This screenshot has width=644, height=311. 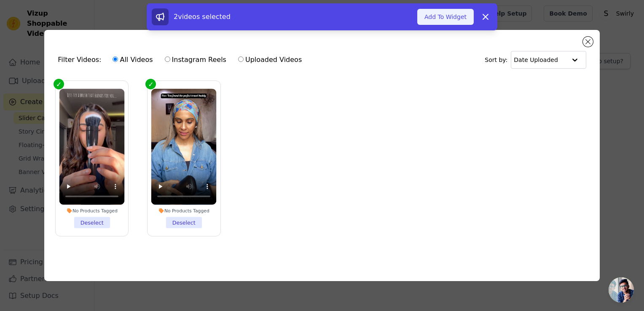 I want to click on label: Uploaded Videos, so click(x=270, y=60).